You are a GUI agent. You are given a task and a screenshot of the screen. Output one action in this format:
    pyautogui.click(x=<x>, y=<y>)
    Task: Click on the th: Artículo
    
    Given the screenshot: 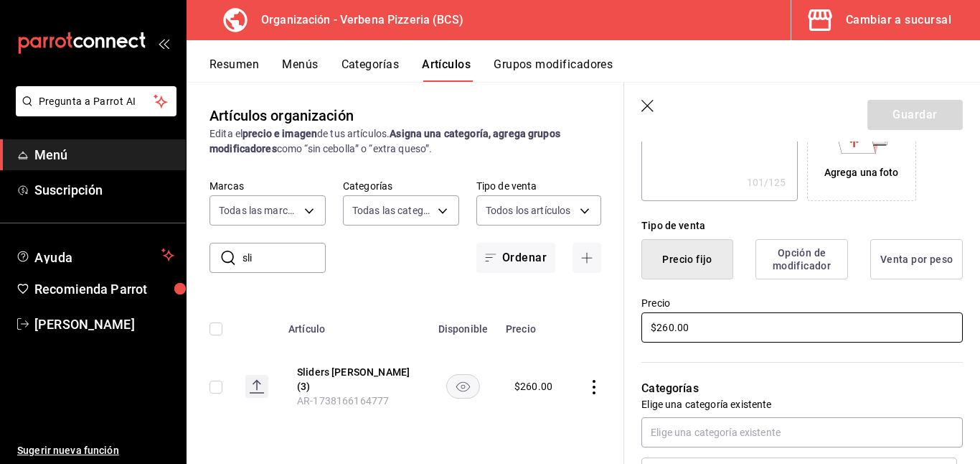 What is the action you would take?
    pyautogui.click(x=354, y=324)
    